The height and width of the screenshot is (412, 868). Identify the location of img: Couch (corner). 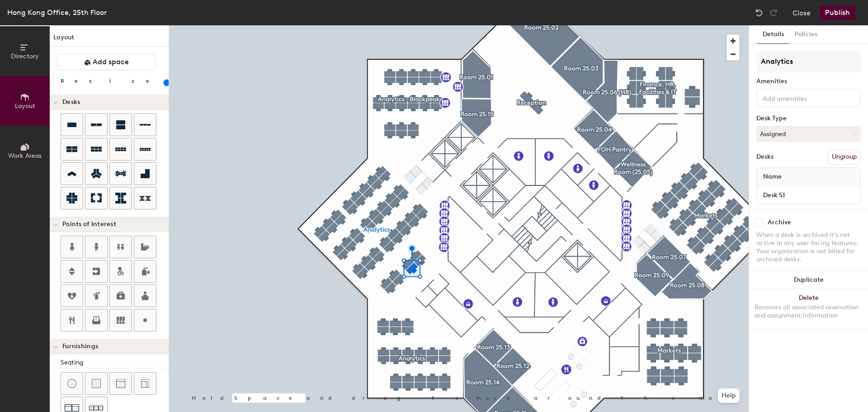
(145, 383).